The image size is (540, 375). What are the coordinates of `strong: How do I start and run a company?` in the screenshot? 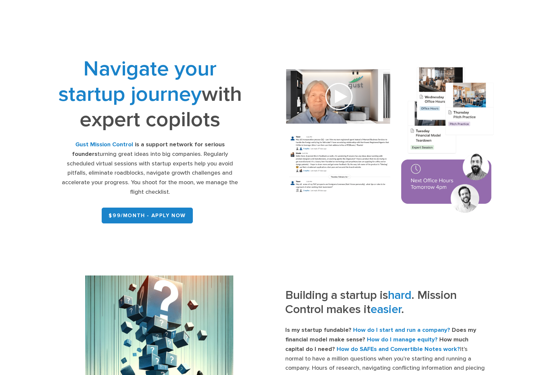 It's located at (402, 330).